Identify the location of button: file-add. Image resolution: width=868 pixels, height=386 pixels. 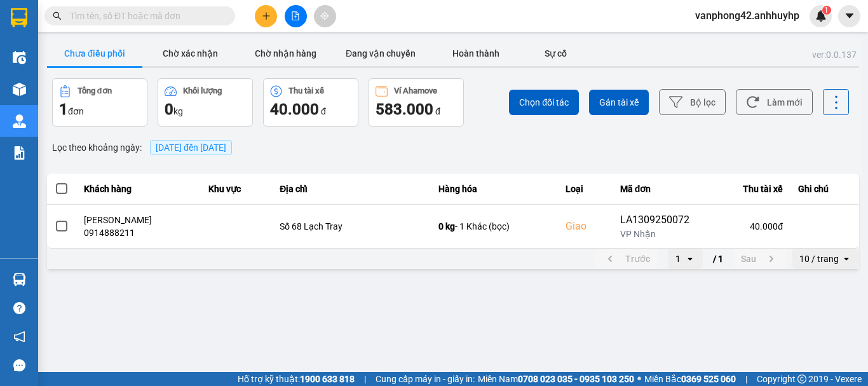
(295, 16).